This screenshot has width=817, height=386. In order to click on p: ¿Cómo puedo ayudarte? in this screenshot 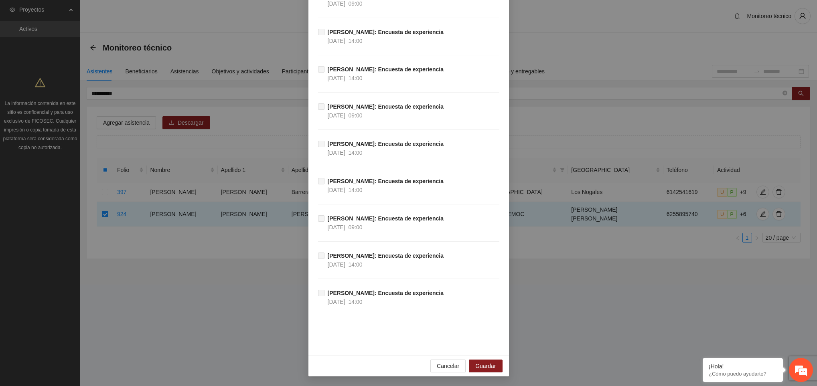, I will do `click(743, 374)`.